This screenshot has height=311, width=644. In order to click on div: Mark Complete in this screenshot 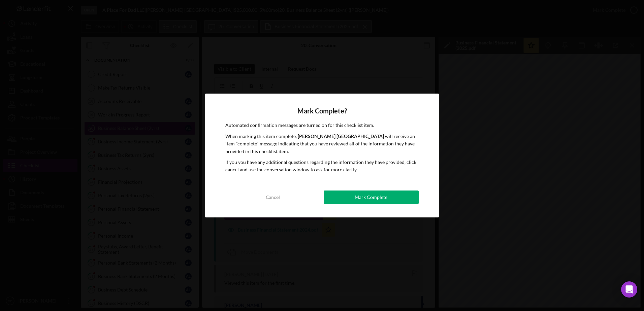, I will do `click(371, 197)`.